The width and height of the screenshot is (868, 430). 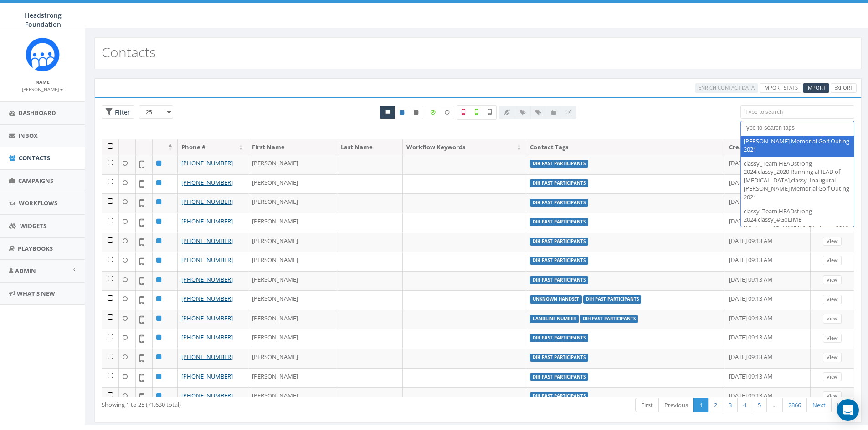 What do you see at coordinates (676, 405) in the screenshot?
I see `a: Previous` at bounding box center [676, 405].